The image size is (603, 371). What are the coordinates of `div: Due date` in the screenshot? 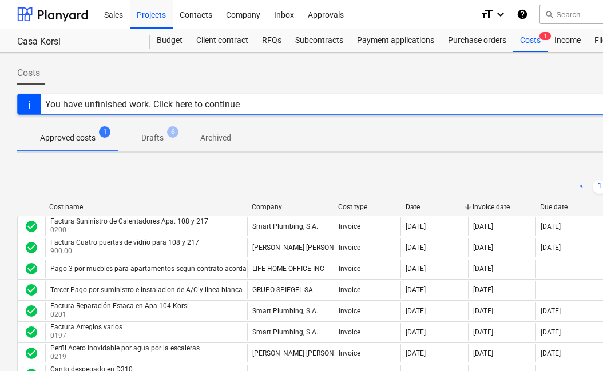 It's located at (569, 207).